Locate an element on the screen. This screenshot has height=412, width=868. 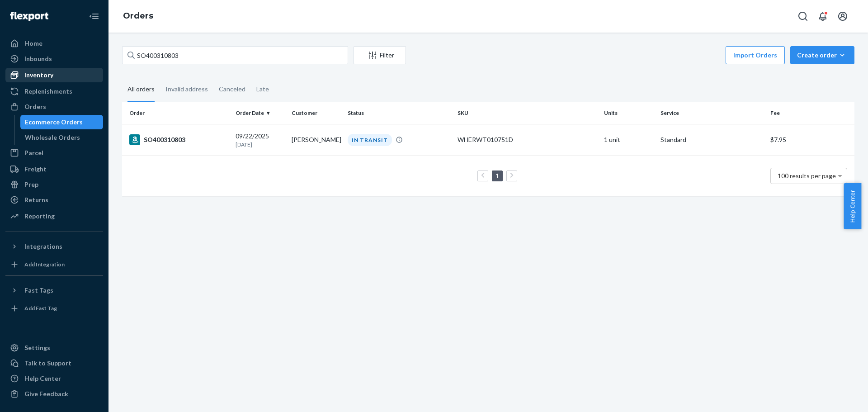
div: All orders is located at coordinates (141, 90).